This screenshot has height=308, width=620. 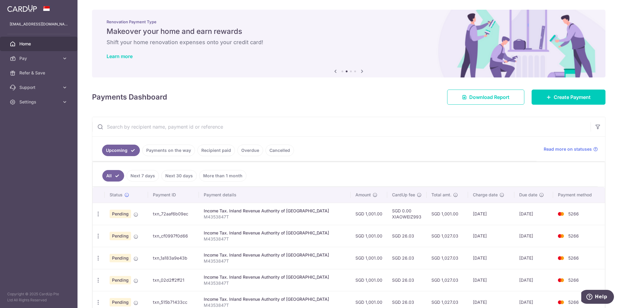 What do you see at coordinates (20, 7) in the screenshot?
I see `span: Help` at bounding box center [20, 7].